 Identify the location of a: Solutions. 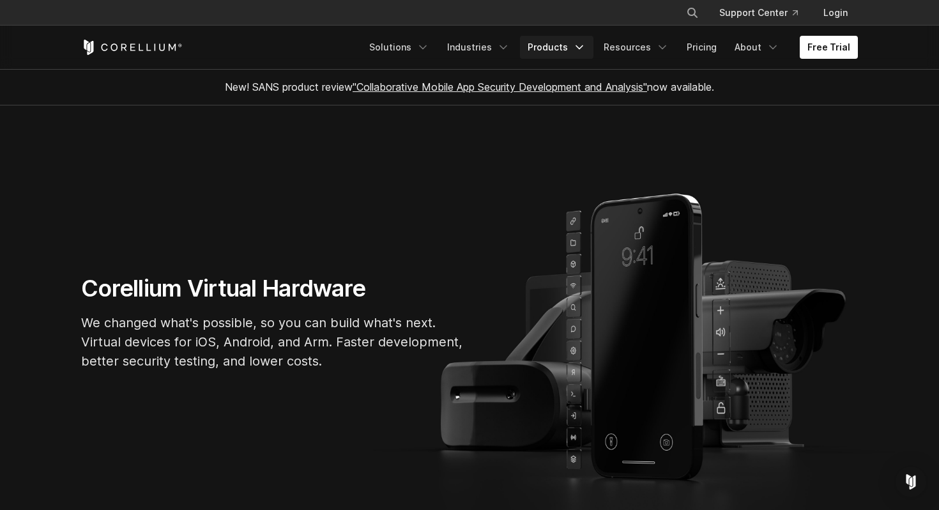
(399, 47).